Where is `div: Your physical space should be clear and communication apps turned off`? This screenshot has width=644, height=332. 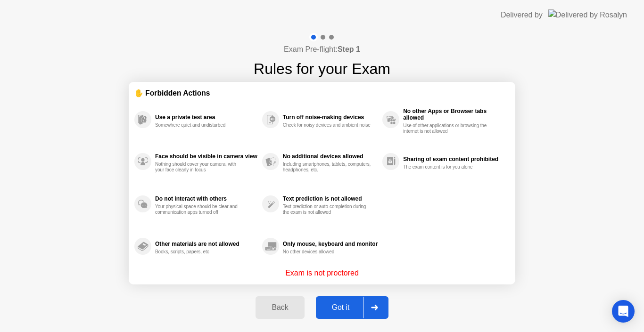
div: Your physical space should be clear and communication apps turned off is located at coordinates (199, 210).